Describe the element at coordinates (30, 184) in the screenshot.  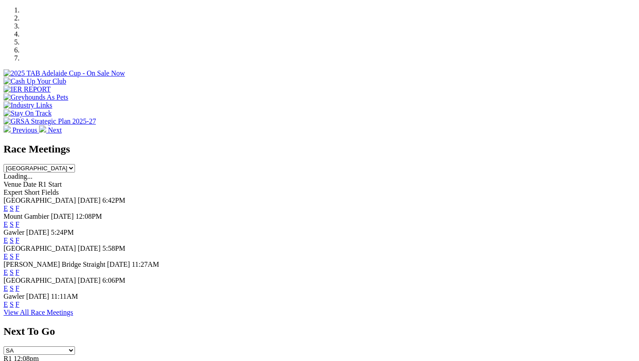
I see `span: Date` at that location.